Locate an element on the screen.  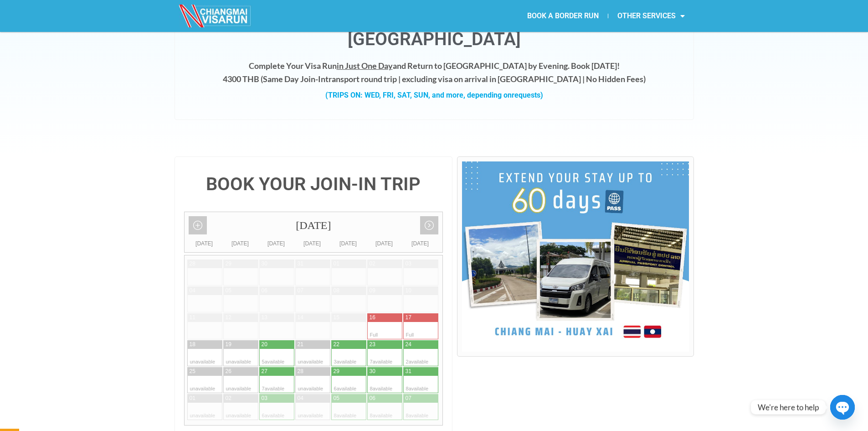
nav: Menu is located at coordinates (564, 16).